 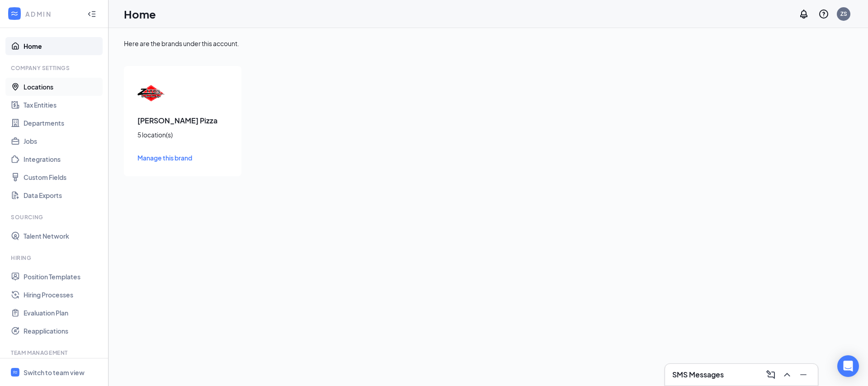 What do you see at coordinates (55, 68) in the screenshot?
I see `div: Company Settings` at bounding box center [55, 68].